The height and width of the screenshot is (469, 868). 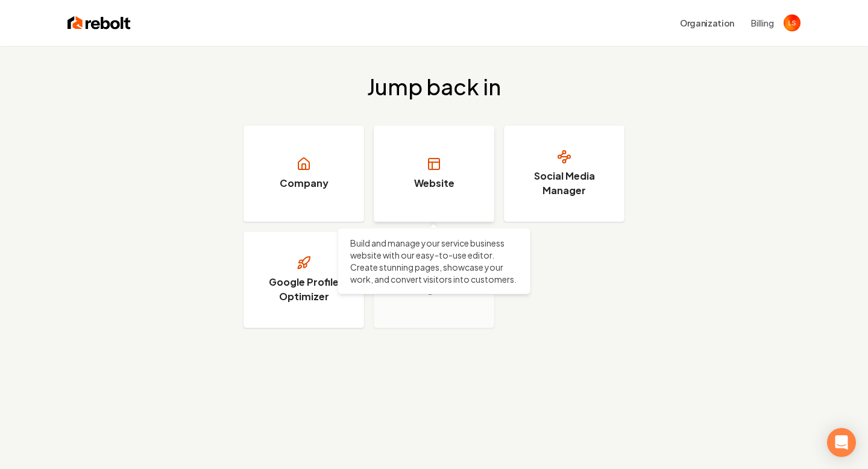 I want to click on h3: Google Profile Optimizer, so click(x=304, y=290).